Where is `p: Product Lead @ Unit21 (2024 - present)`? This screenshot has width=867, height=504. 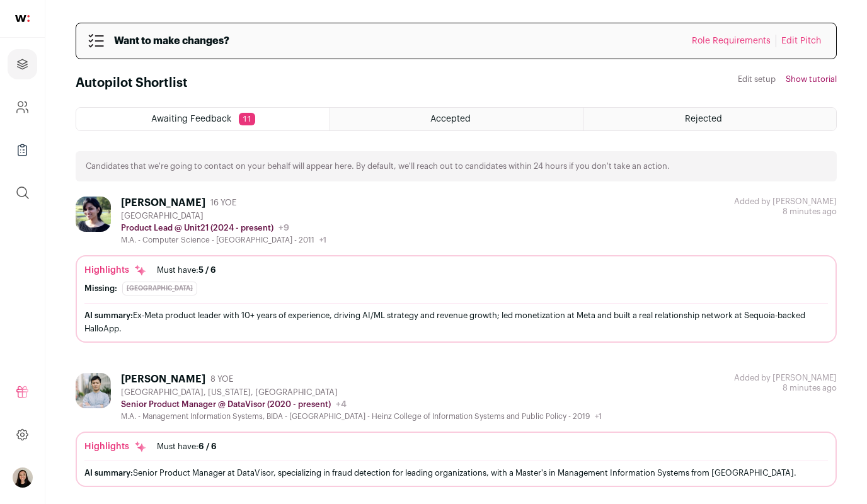
p: Product Lead @ Unit21 (2024 - present) is located at coordinates (197, 228).